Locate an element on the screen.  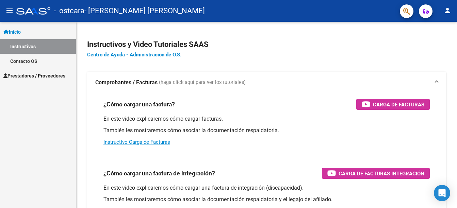
span: (haga click aquí para ver los tutoriales) is located at coordinates (202, 83).